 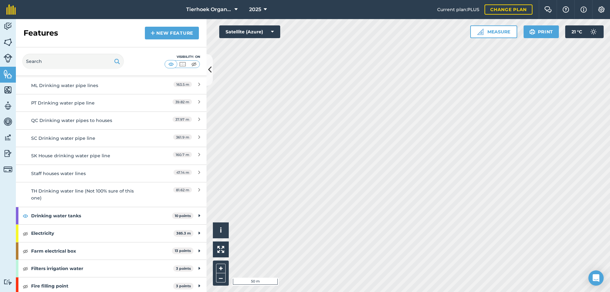 I want to click on div: Staff houses water lines, so click(x=87, y=174).